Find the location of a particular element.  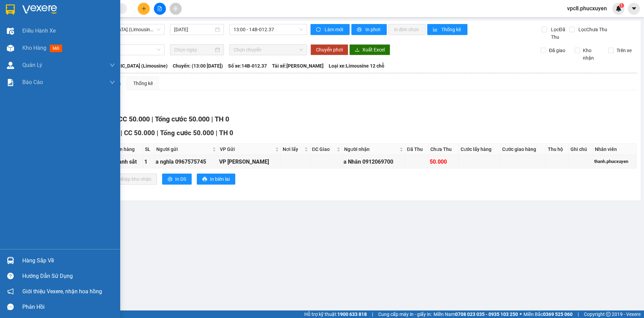

span: download is located at coordinates (357, 50).